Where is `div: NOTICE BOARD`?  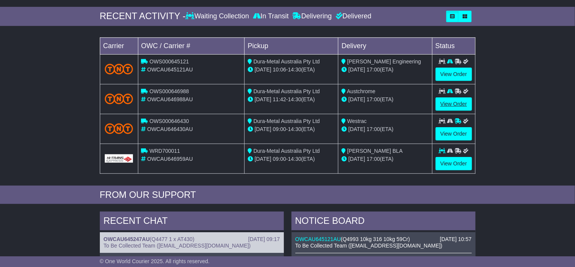
div: NOTICE BOARD is located at coordinates (384, 222).